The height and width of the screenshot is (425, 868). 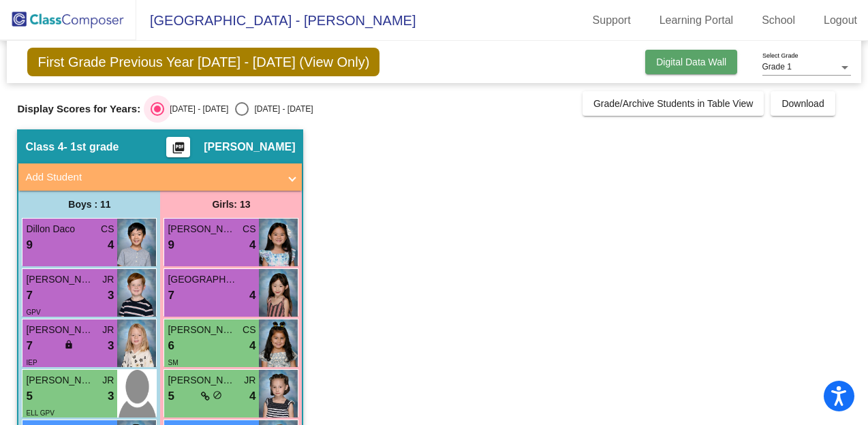 What do you see at coordinates (776, 67) in the screenshot?
I see `span: Grade 1` at bounding box center [776, 67].